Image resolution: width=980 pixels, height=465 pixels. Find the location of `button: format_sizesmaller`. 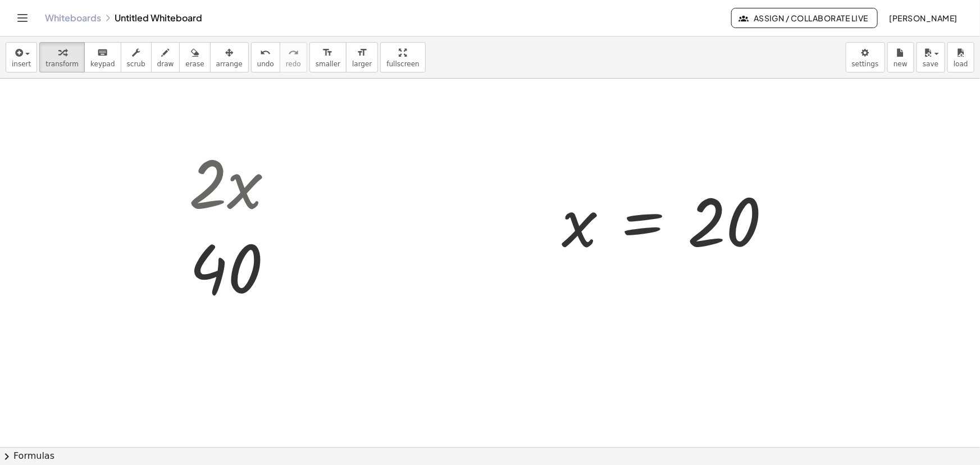

button: format_sizesmaller is located at coordinates (328, 57).